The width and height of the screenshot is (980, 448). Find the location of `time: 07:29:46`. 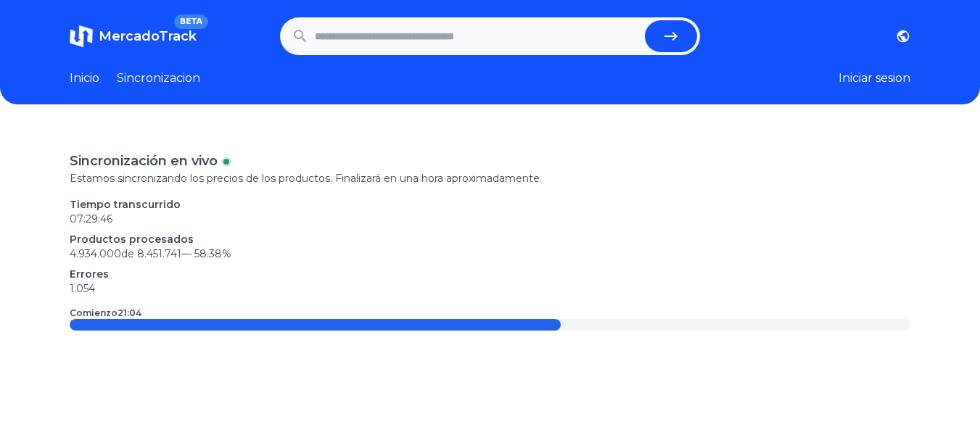

time: 07:29:46 is located at coordinates (90, 219).